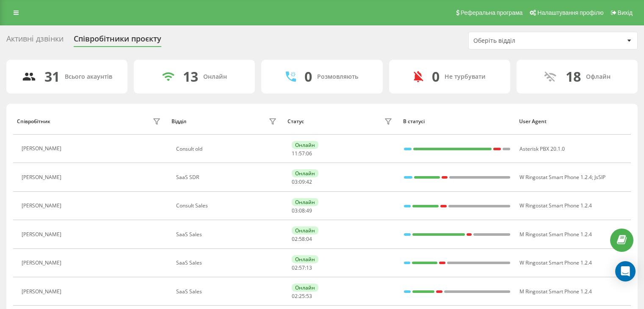 This screenshot has height=309, width=644. Describe the element at coordinates (295, 153) in the screenshot. I see `span: 11` at that location.